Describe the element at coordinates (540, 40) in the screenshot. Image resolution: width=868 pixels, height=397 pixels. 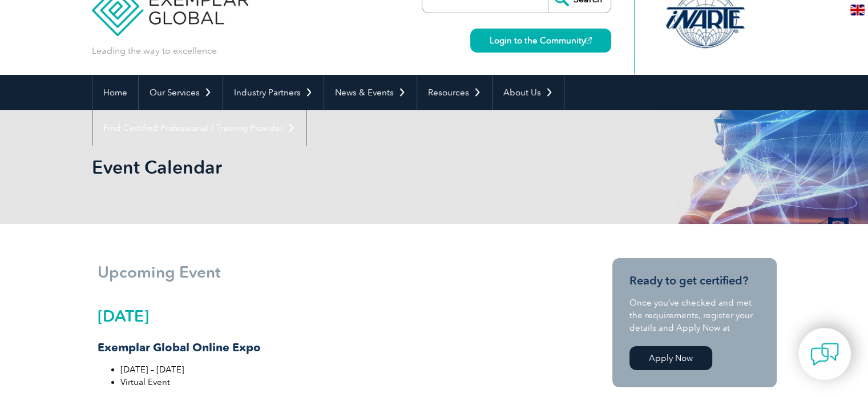
I see `a: Login to the Community` at that location.